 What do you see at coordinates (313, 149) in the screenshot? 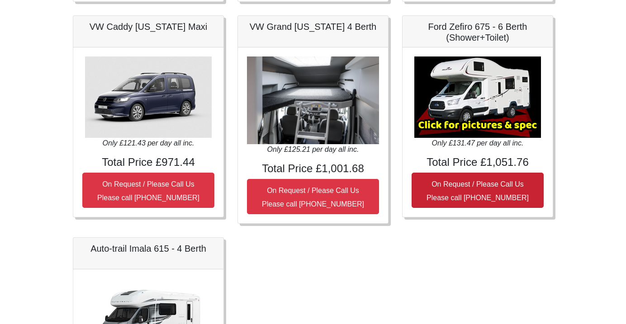
I see `i: Only £125.21 per day all inc.` at bounding box center [313, 149].